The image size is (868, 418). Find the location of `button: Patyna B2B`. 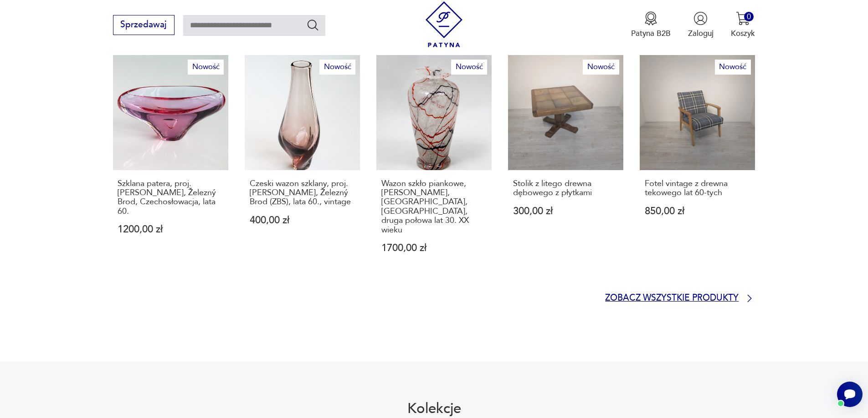

button: Patyna B2B is located at coordinates (650, 25).